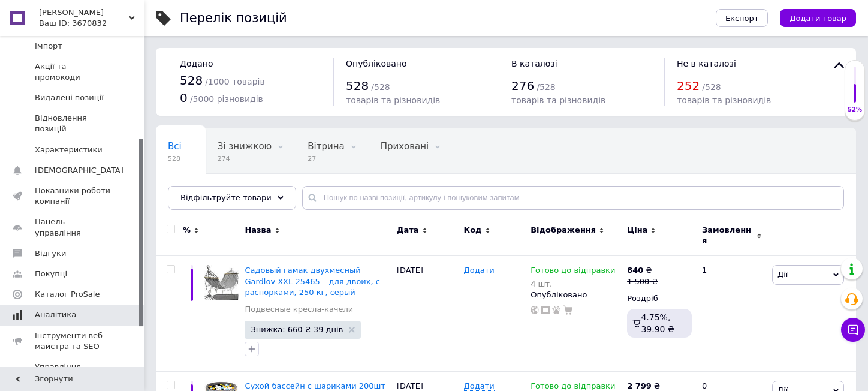 This screenshot has height=391, width=868. Describe the element at coordinates (91, 23) in the screenshot. I see `div: Ваш ID: 3670832` at that location.